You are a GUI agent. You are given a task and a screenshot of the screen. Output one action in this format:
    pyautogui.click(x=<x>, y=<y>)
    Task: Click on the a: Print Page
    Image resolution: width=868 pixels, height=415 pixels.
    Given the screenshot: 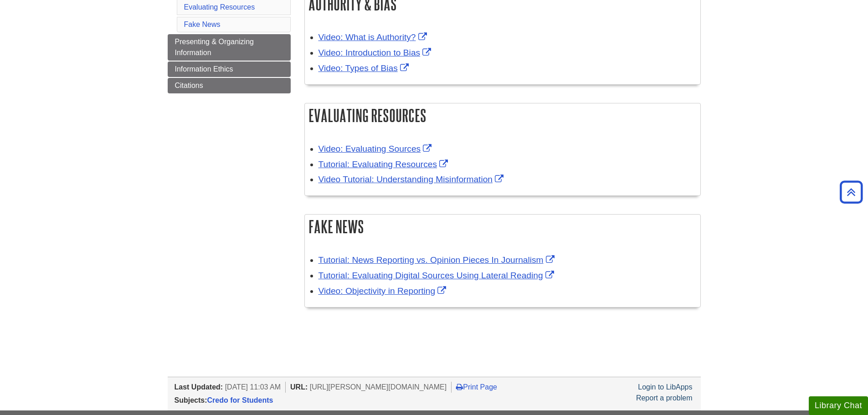 What is the action you would take?
    pyautogui.click(x=477, y=386)
    